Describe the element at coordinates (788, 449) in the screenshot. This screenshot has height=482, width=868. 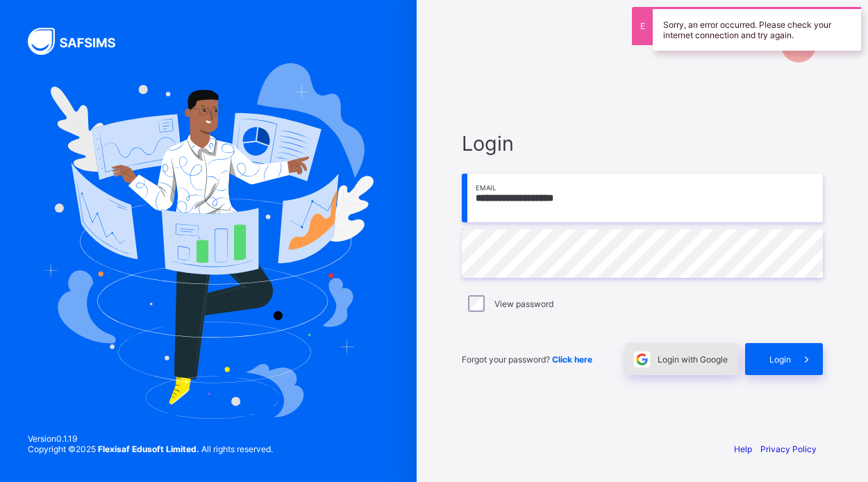
I see `a: Privacy Policy` at that location.